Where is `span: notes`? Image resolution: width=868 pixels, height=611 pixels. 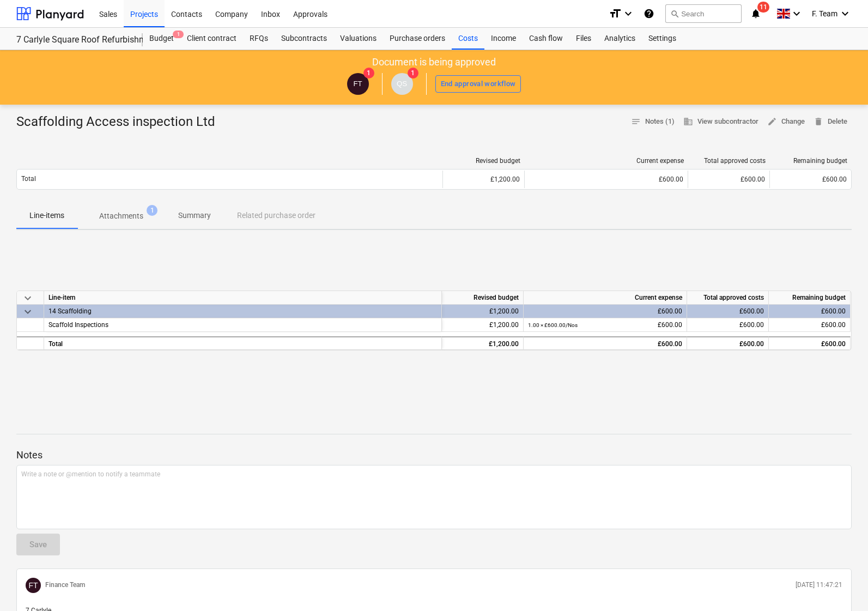
span: notes is located at coordinates (636, 122).